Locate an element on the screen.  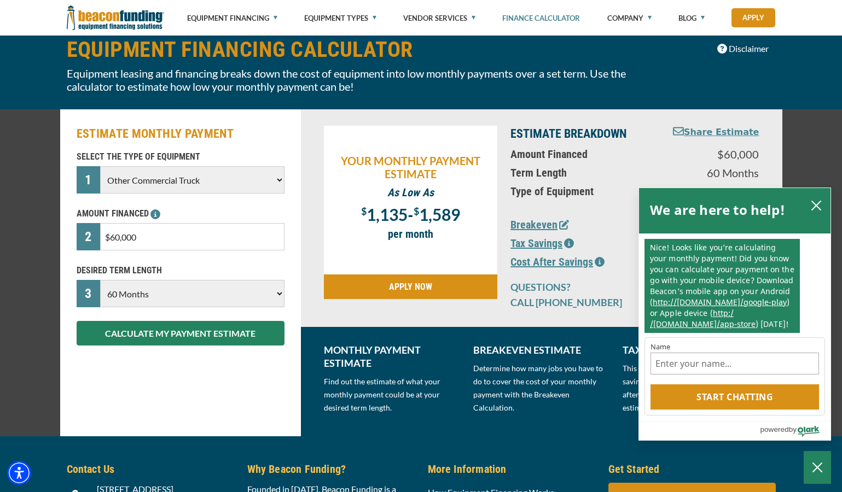
h5: Why Beacon Funding? is located at coordinates (331, 469).